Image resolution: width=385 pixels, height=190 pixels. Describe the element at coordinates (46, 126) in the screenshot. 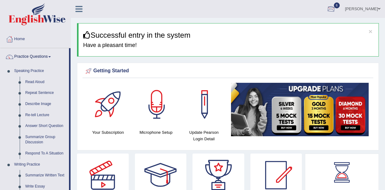

I see `a: Answer Short Question` at that location.